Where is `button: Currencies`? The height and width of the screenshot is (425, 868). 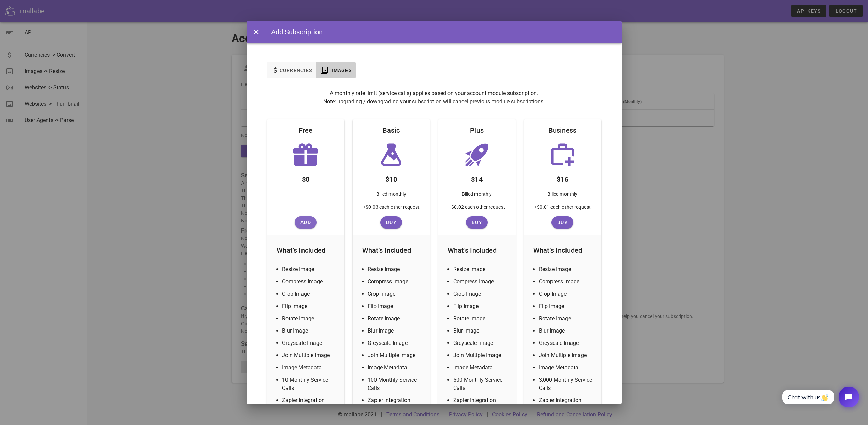 button: Currencies is located at coordinates (291, 70).